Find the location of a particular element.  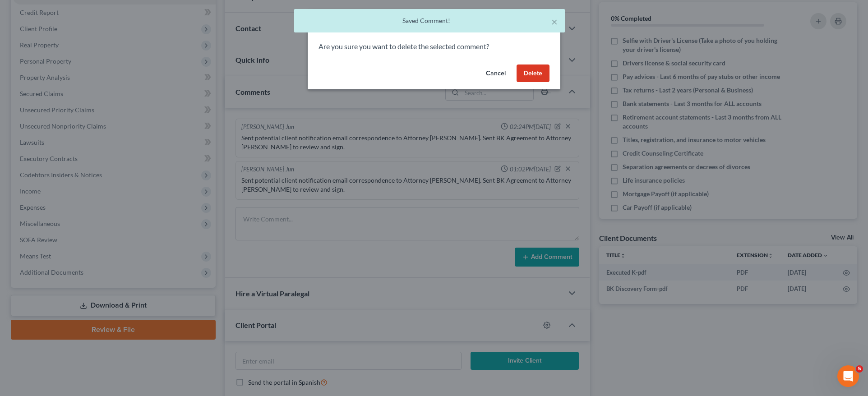

button: Cancel is located at coordinates (496, 74).